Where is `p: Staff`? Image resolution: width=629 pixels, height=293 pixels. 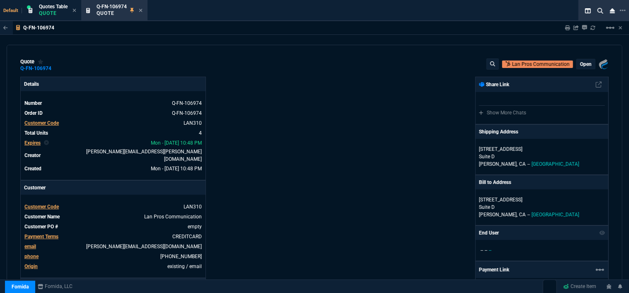
p: Staff is located at coordinates (113, 286).